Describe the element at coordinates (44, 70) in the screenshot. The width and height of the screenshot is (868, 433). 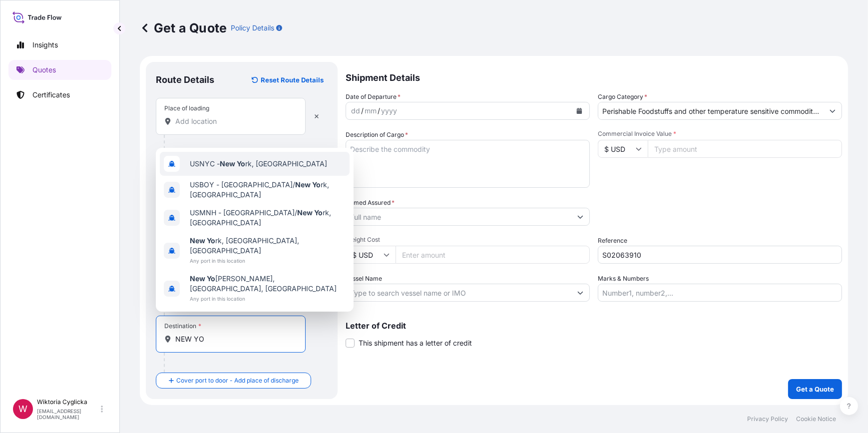
I see `p: Quotes` at that location.